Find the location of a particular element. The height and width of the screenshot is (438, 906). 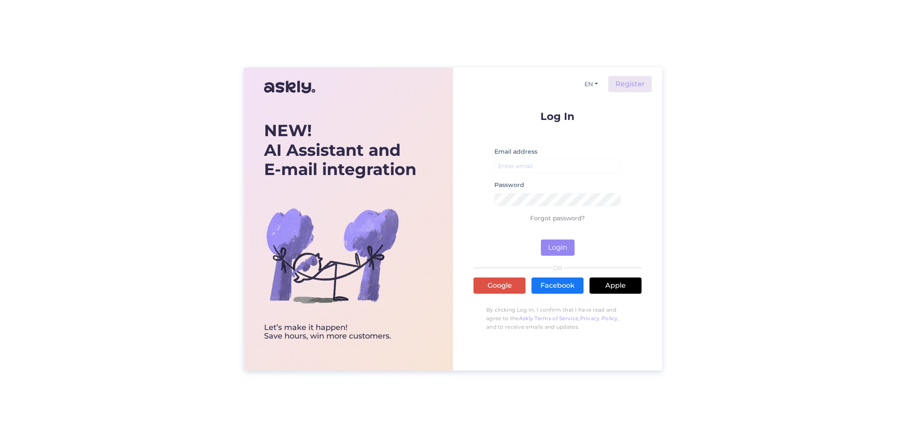

button: Login is located at coordinates (558, 247).